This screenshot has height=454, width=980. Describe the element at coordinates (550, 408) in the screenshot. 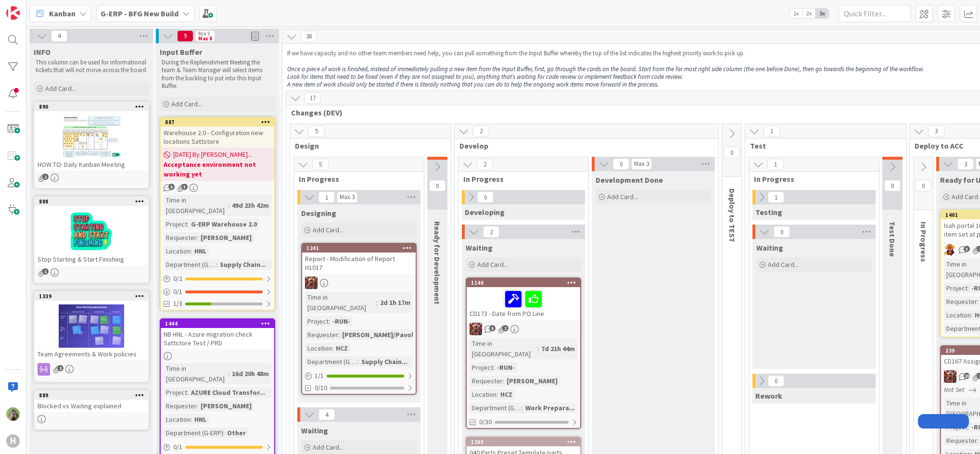

I see `div: Work Prepara...` at that location.